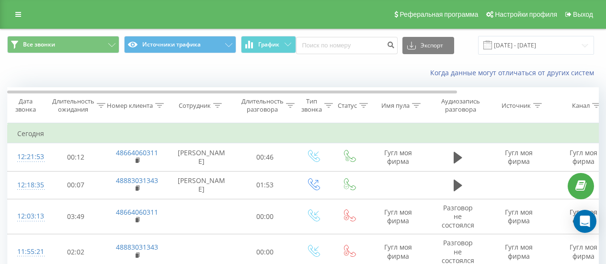 The width and height of the screenshot is (606, 264). What do you see at coordinates (460, 105) in the screenshot?
I see `div: Аудиозапись разговора` at bounding box center [460, 105].